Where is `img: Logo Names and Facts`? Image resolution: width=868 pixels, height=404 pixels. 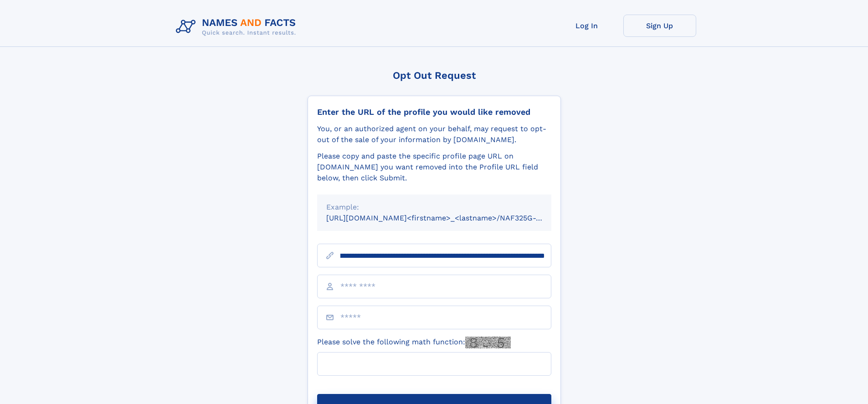
img: Logo Names and Facts is located at coordinates (237, 27).